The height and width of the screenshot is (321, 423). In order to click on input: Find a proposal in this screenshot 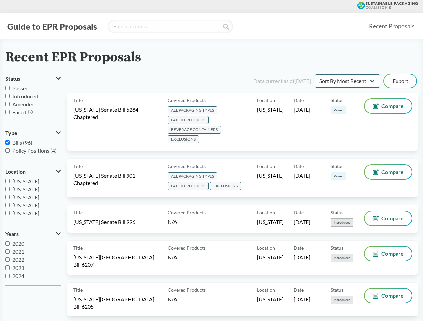, I will do `click(170, 26)`.